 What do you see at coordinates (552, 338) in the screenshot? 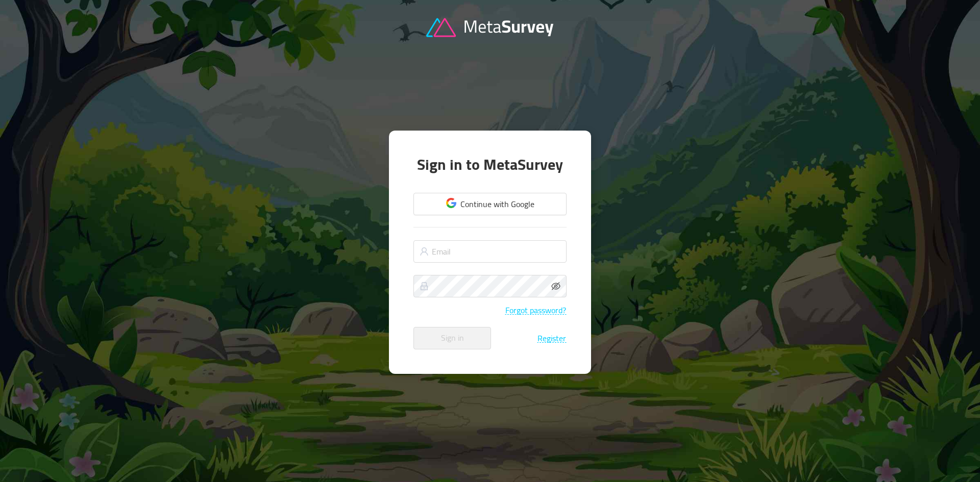
I see `button: Register` at bounding box center [552, 338].